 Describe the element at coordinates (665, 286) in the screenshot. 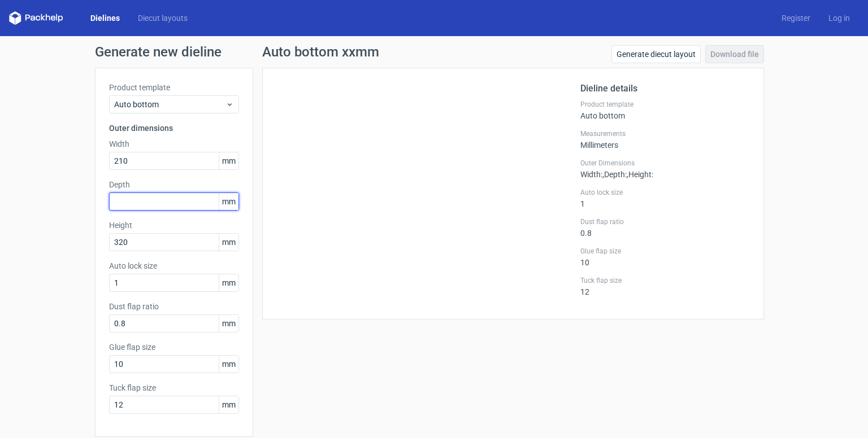

I see `div: 12` at that location.